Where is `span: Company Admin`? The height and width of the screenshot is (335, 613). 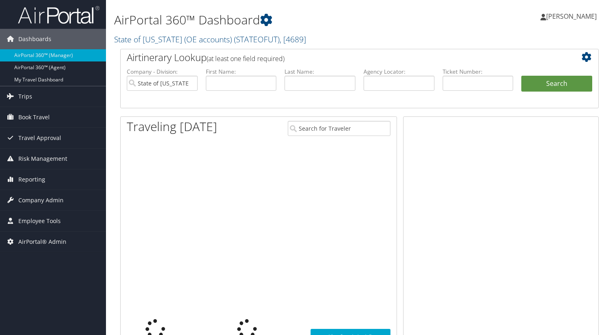
span: Company Admin is located at coordinates (41, 201).